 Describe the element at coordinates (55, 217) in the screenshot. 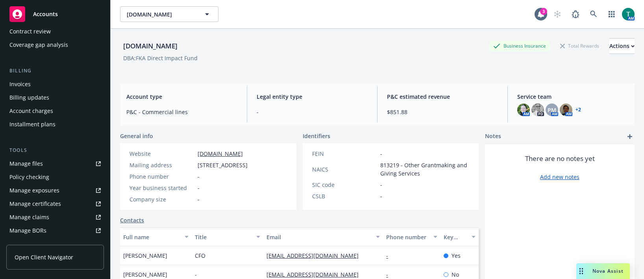

I see `a: Manage claims` at that location.